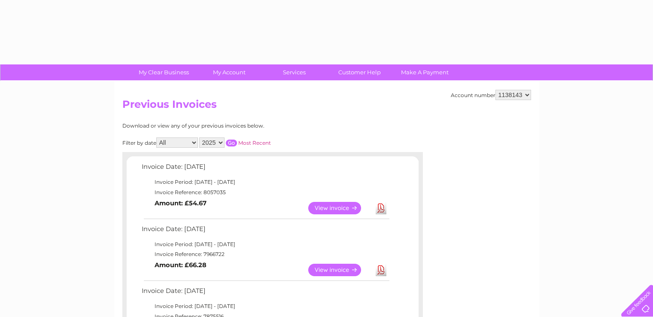 This screenshot has width=653, height=317. What do you see at coordinates (327, 106) in the screenshot?
I see `h2: Previous Invoices` at bounding box center [327, 106].